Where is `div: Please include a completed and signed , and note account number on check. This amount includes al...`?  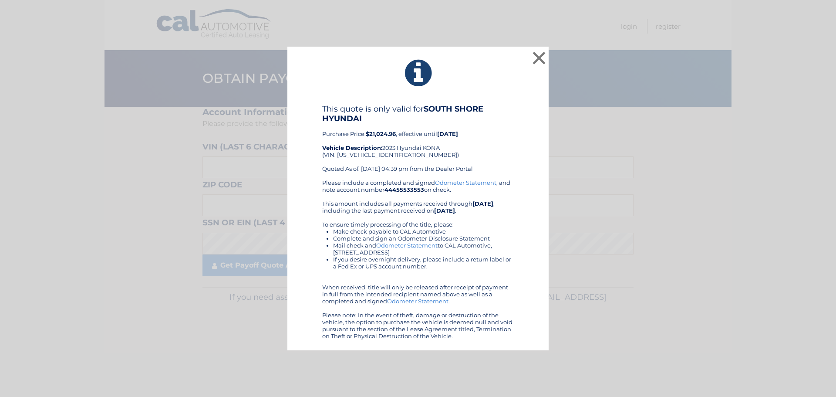 div: Please include a completed and signed , and note account number on check. This amount includes al... is located at coordinates (418, 259).